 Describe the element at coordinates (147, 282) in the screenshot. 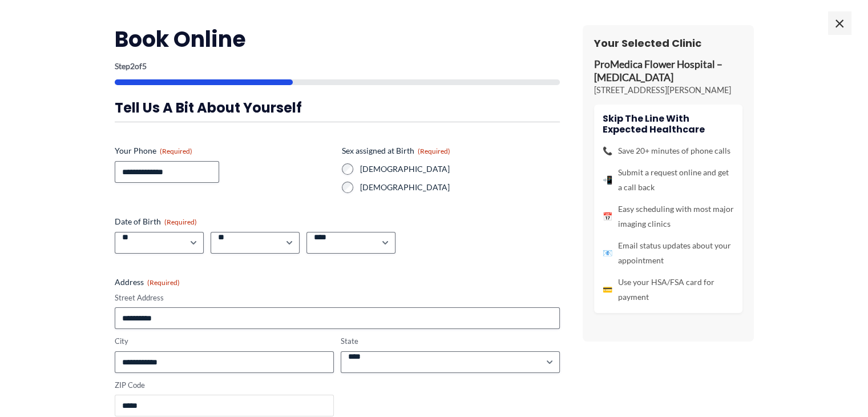

I see `legend: Address` at that location.